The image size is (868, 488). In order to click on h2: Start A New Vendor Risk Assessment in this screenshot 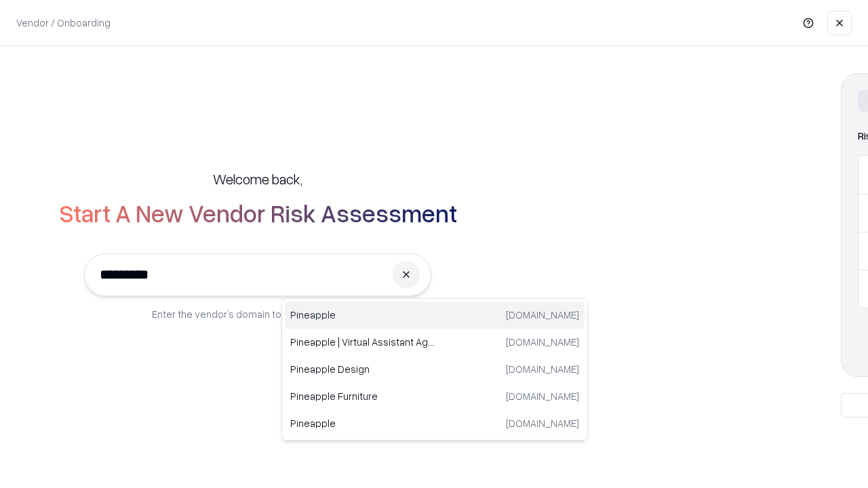, I will do `click(257, 213)`.